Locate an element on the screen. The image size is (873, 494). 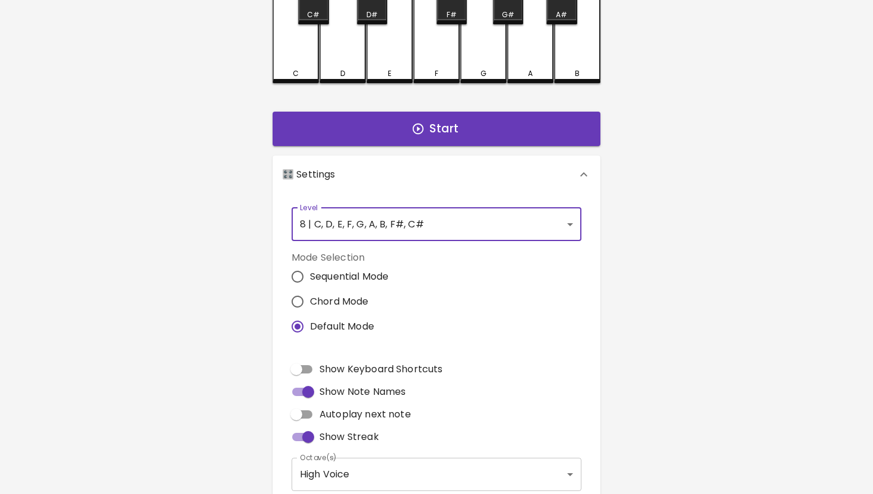
label: Level is located at coordinates (309, 207).